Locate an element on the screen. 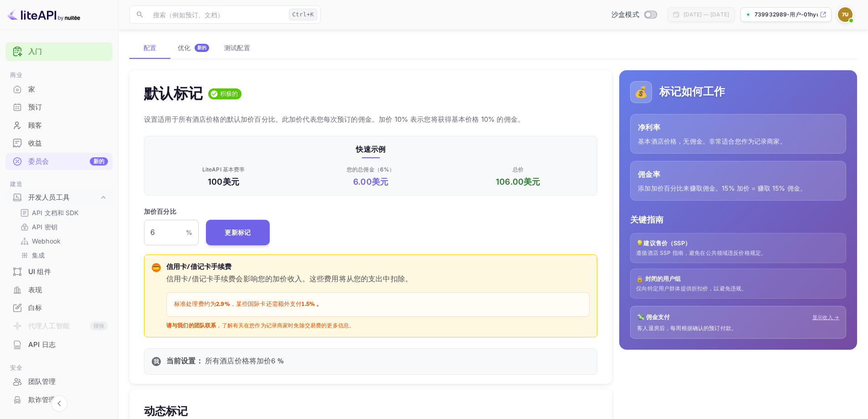 The width and height of the screenshot is (868, 419). font: 💸 佣金支付 is located at coordinates (654, 317).